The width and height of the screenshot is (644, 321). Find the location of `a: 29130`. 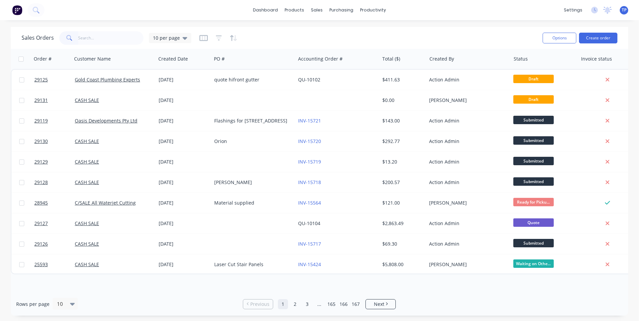

a: 29130 is located at coordinates (55, 141).